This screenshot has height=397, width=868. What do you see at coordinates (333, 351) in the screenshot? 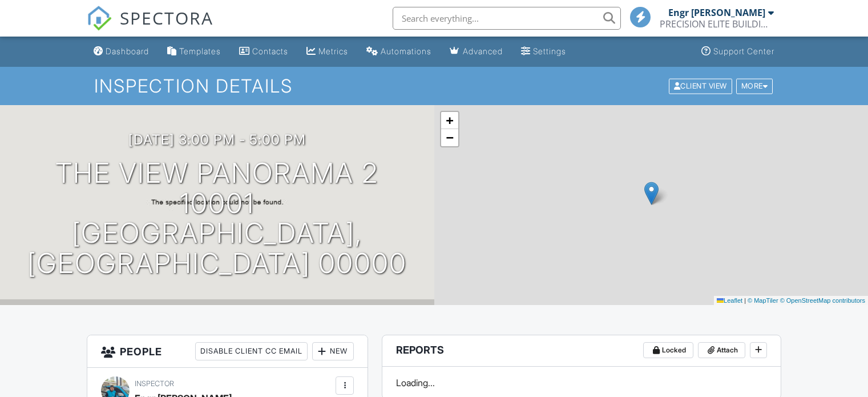
I see `div: New` at bounding box center [333, 351].